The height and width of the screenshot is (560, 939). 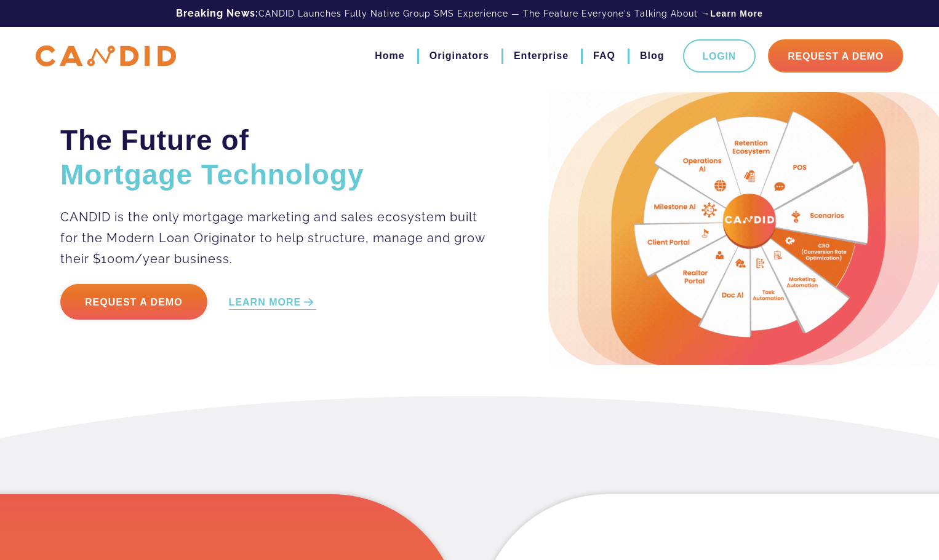 What do you see at coordinates (106, 56) in the screenshot?
I see `img: CANDID APP` at bounding box center [106, 56].